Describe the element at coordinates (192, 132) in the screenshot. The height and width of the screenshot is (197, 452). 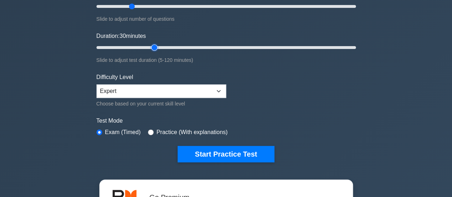
I see `label: Practice (With explanations)` at that location.